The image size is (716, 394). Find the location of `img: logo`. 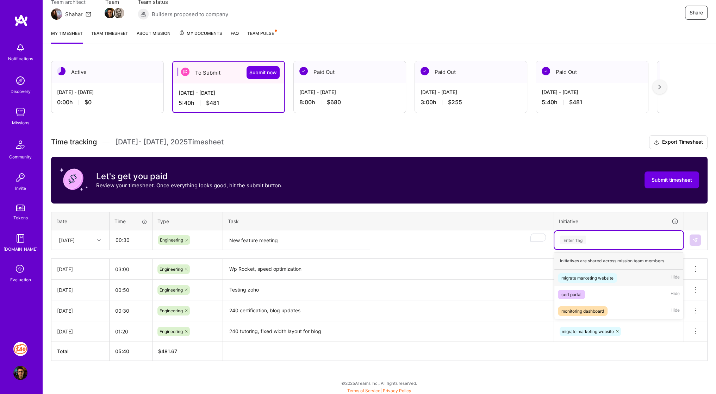

img: logo is located at coordinates (21, 20).